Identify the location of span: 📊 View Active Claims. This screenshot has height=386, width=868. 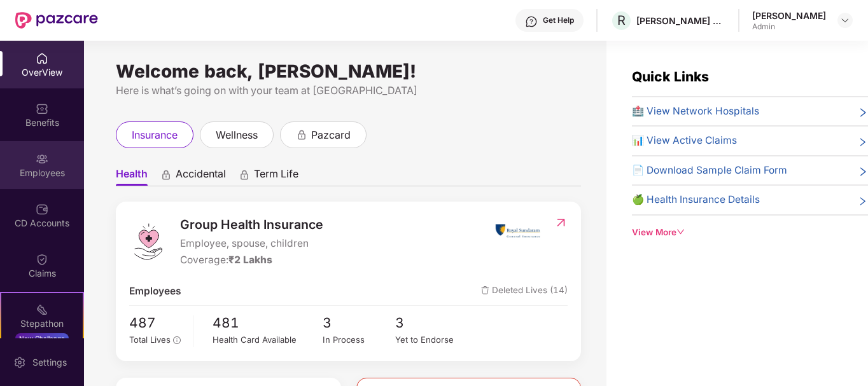
(684, 140).